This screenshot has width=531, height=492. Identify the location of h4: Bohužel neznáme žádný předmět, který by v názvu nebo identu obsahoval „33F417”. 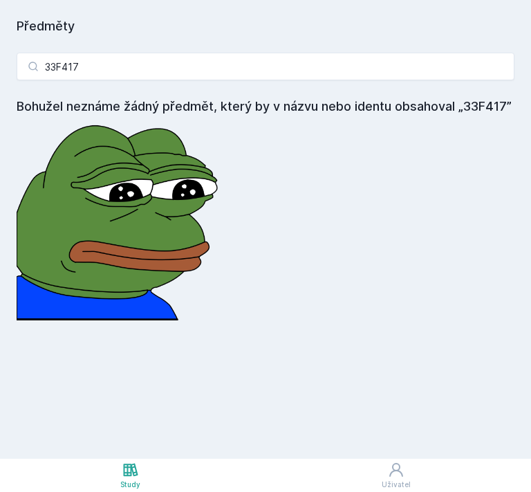
(266, 107).